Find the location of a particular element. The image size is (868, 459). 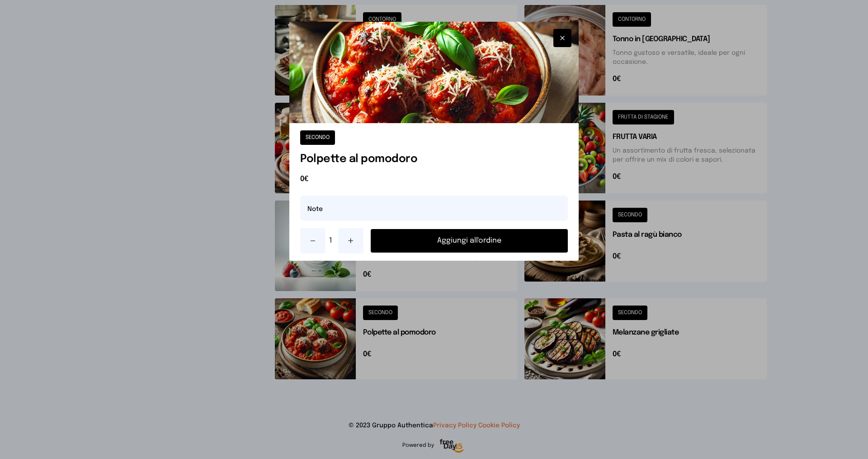

span: 0€ is located at coordinates (434, 179).